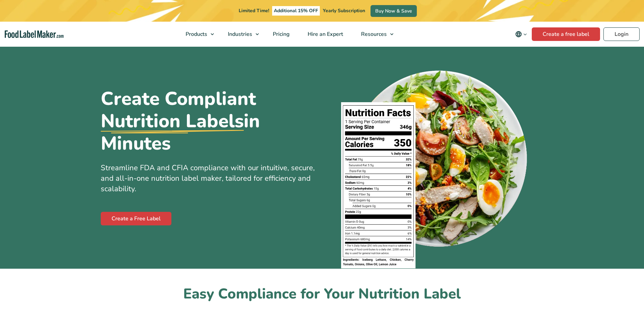  What do you see at coordinates (344, 11) in the screenshot?
I see `span: Yearly Subscription` at bounding box center [344, 11].